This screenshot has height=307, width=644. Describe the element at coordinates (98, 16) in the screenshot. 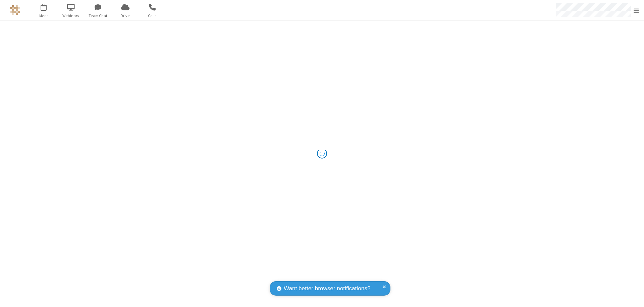

I see `span: Team Chat` at that location.